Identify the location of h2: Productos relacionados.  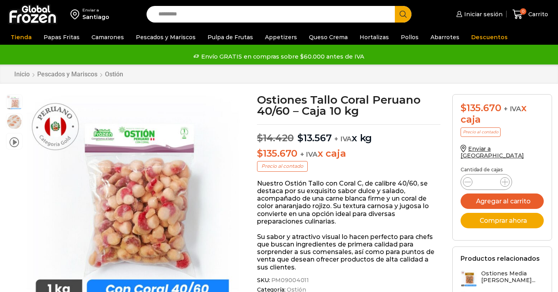
(500, 258).